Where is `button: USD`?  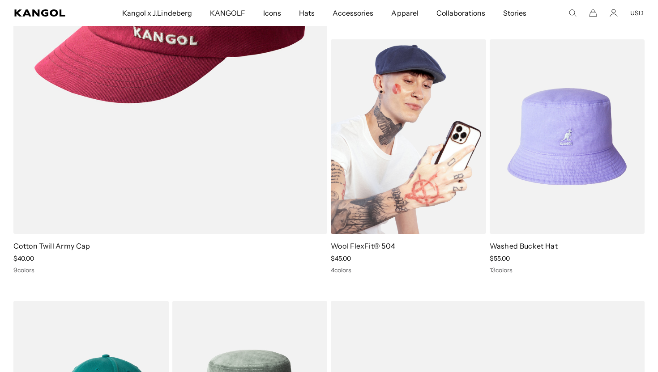
button: USD is located at coordinates (637, 13).